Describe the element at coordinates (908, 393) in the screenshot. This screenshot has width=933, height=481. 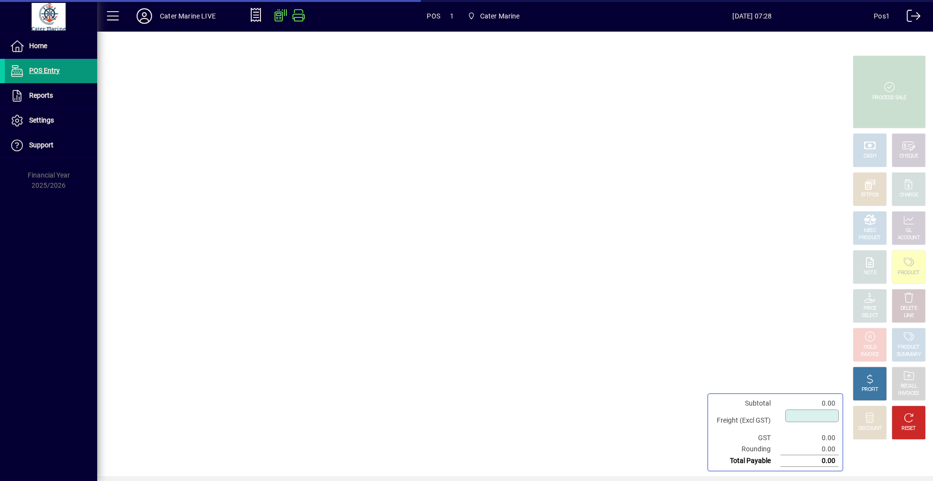
I see `div: INVOICES` at that location.